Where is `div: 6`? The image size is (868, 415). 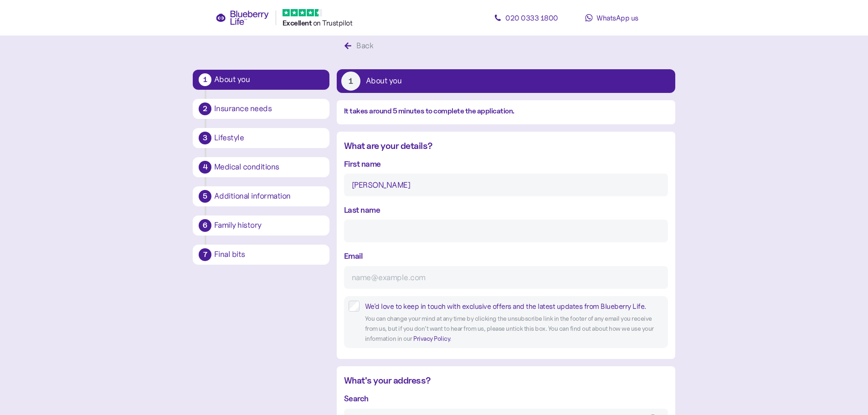 div: 6 is located at coordinates (205, 226).